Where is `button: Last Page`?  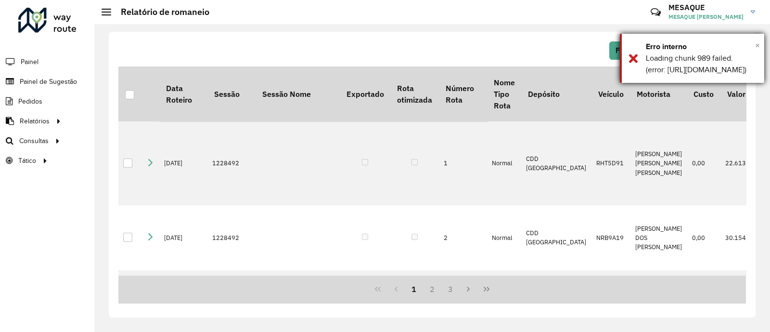
button: Last Page is located at coordinates (487, 289).